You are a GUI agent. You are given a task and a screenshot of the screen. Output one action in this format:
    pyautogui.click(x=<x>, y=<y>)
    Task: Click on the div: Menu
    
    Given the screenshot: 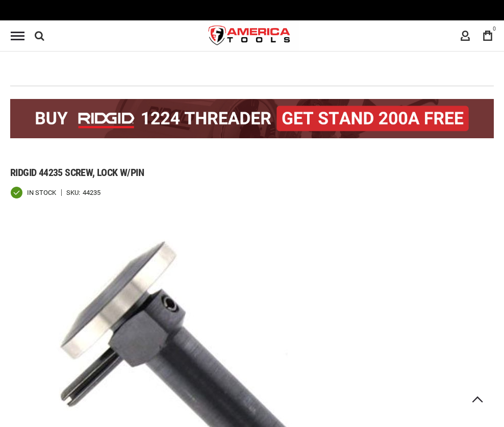 What is the action you would take?
    pyautogui.click(x=17, y=35)
    